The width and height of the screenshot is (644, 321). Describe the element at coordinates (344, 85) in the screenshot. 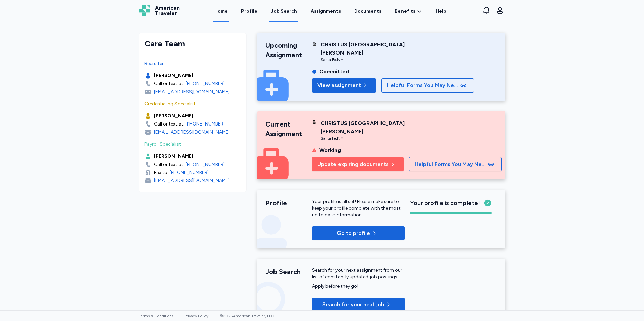

I see `button: View assignment` at that location.